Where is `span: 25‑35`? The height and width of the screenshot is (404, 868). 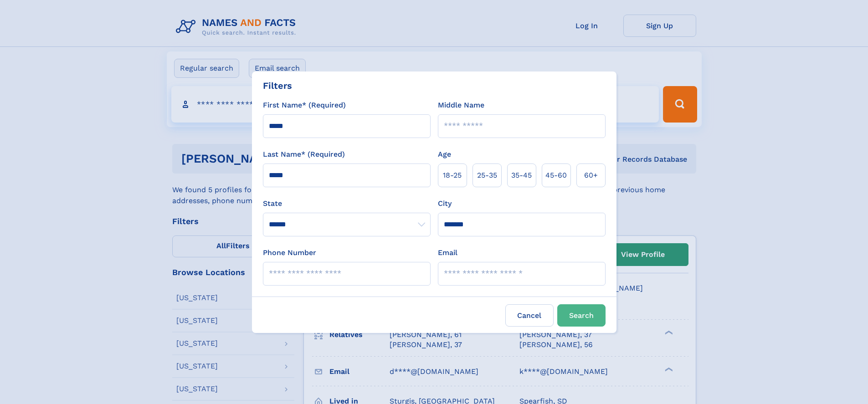 span: 25‑35 is located at coordinates (488, 175).